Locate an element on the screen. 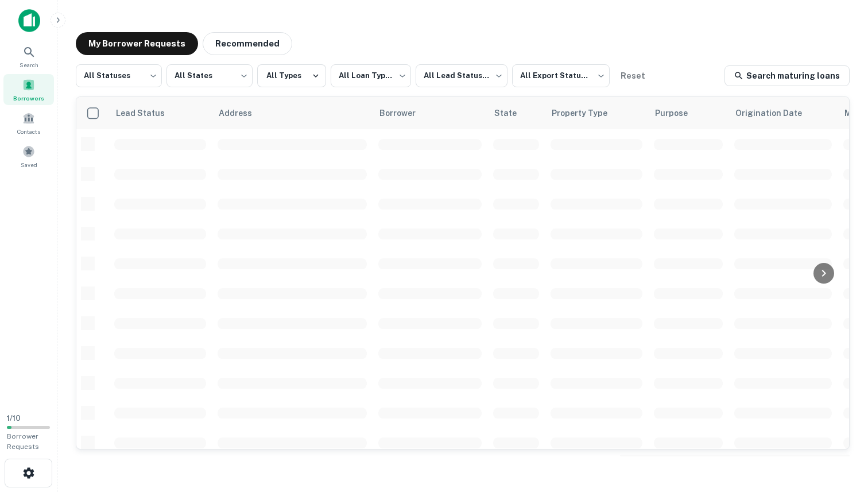  a: Saved is located at coordinates (29, 157).